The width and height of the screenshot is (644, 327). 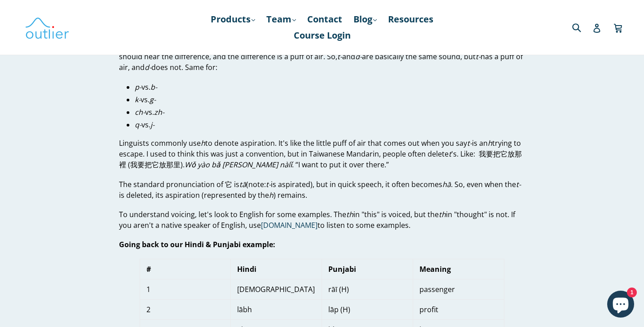 I want to click on em: hā, so click(x=447, y=184).